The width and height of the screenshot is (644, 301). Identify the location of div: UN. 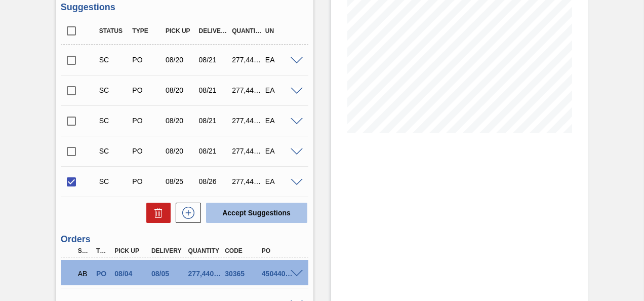
(281, 31).